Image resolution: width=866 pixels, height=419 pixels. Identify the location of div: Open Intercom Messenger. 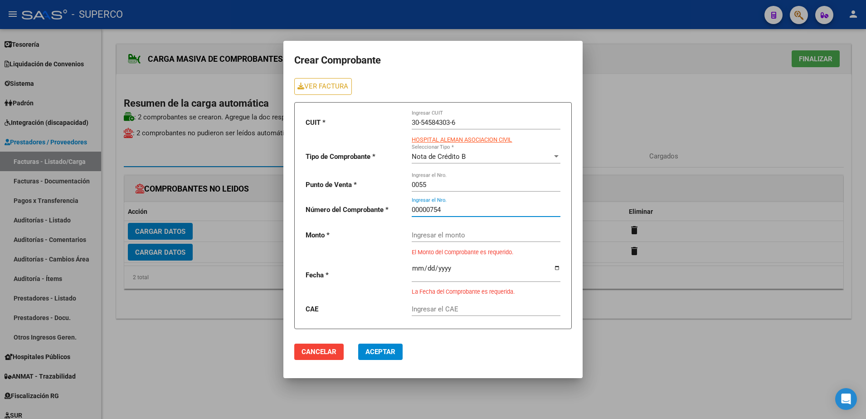
(846, 399).